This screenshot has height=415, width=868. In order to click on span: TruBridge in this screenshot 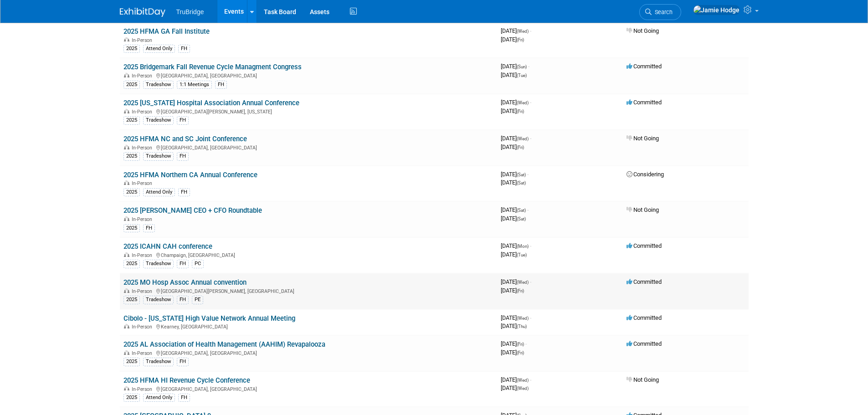, I will do `click(190, 12)`.